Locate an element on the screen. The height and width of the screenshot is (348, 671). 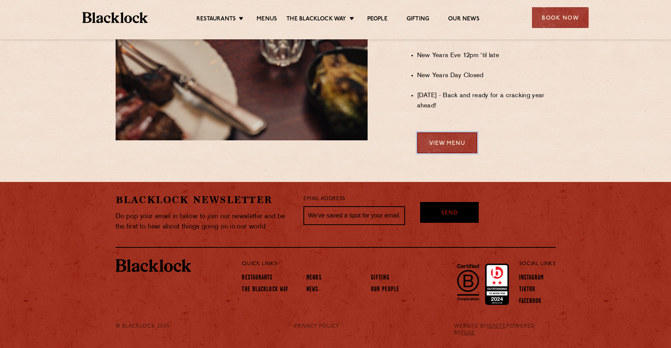
a: People is located at coordinates (377, 20).